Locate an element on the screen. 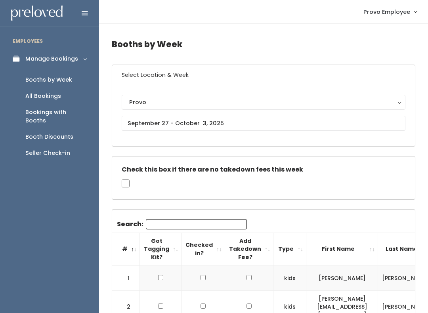 Image resolution: width=428 pixels, height=313 pixels. div: Seller Check-in is located at coordinates (48, 153).